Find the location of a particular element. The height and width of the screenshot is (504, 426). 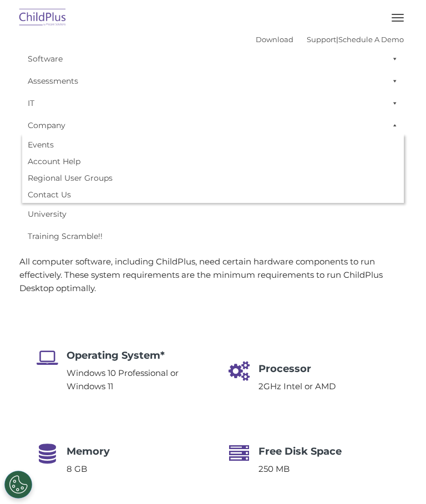

img: ChildPlus by Procare Solutions is located at coordinates (43, 18).